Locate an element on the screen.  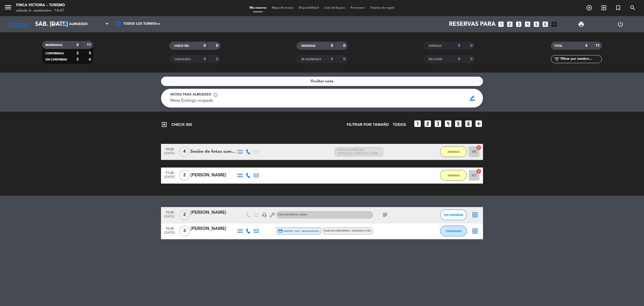
strong: 6 is located at coordinates (90, 60).